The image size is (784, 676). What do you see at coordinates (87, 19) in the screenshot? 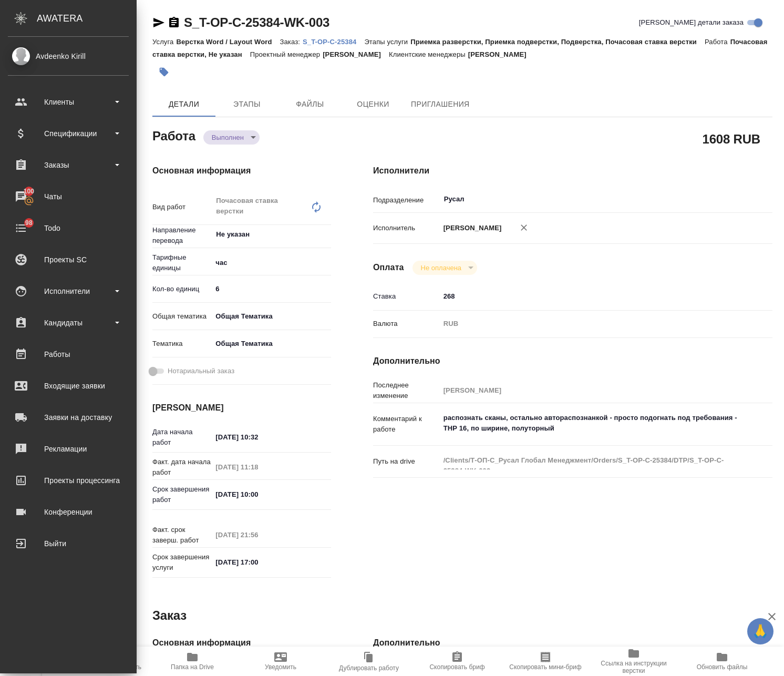
I see `div: AWATERA` at bounding box center [87, 19].